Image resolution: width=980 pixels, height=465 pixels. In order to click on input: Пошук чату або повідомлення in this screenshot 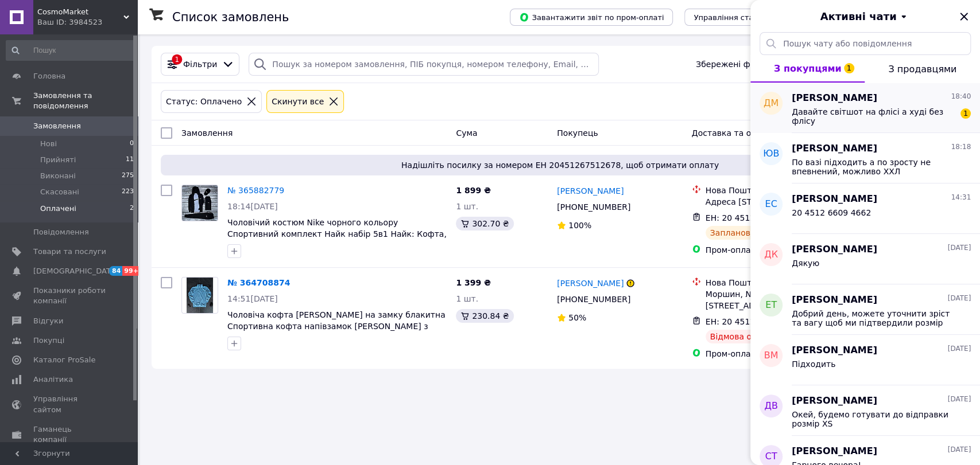, I will do `click(865, 44)`.